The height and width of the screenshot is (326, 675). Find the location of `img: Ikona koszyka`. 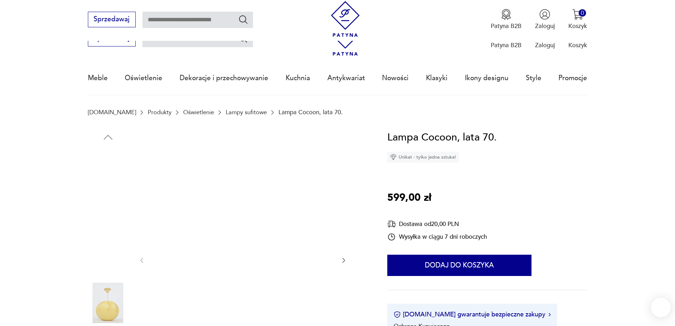

img: Ikona koszyka is located at coordinates (578, 14).